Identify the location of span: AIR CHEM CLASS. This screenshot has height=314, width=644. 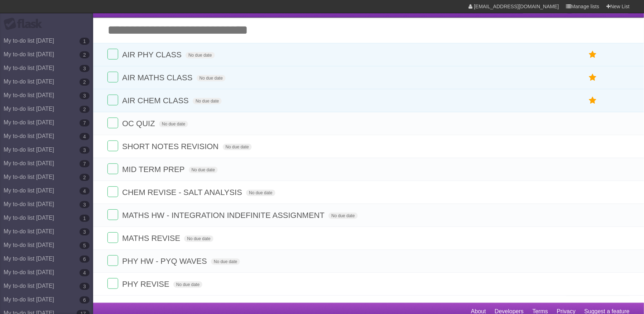
(156, 100).